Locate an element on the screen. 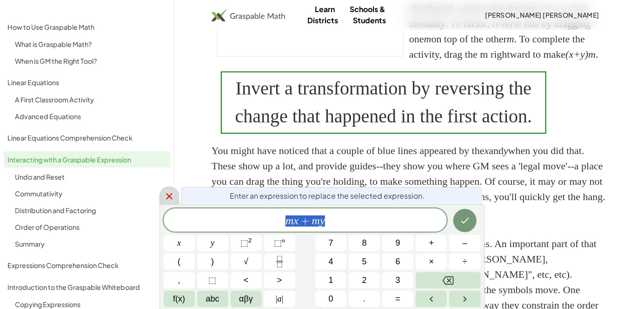 The image size is (644, 309). div: Undo and Reset is located at coordinates (90, 177).